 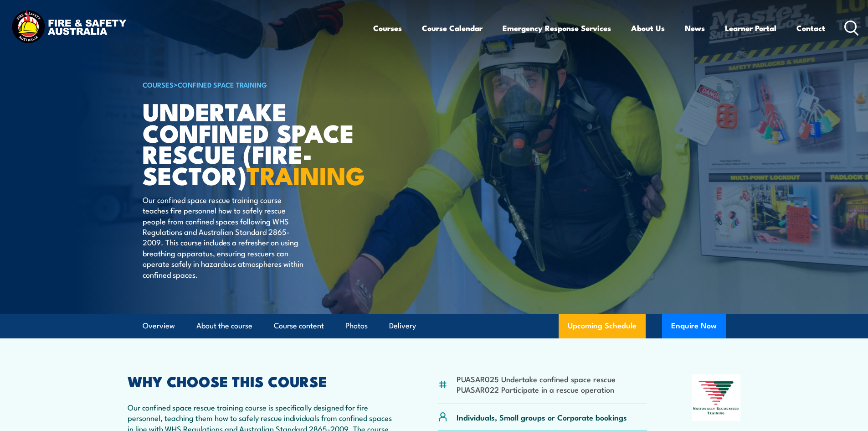 I want to click on a: News, so click(x=695, y=28).